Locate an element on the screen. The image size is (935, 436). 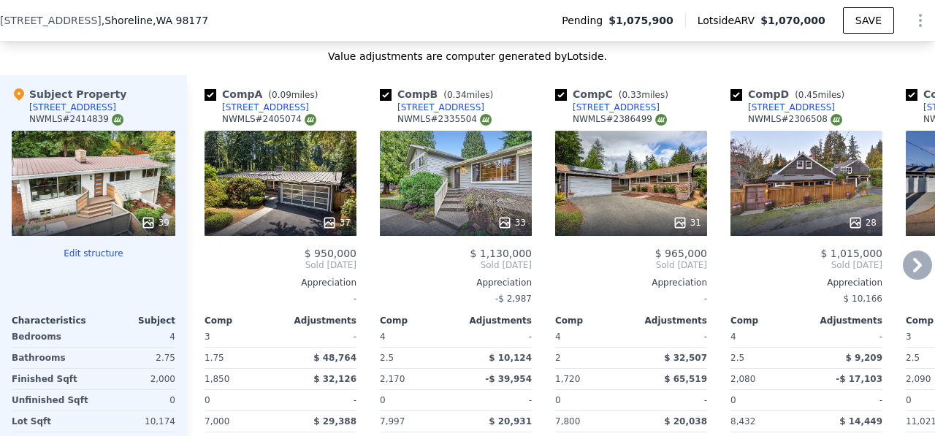
span: 2,170 is located at coordinates (392, 379).